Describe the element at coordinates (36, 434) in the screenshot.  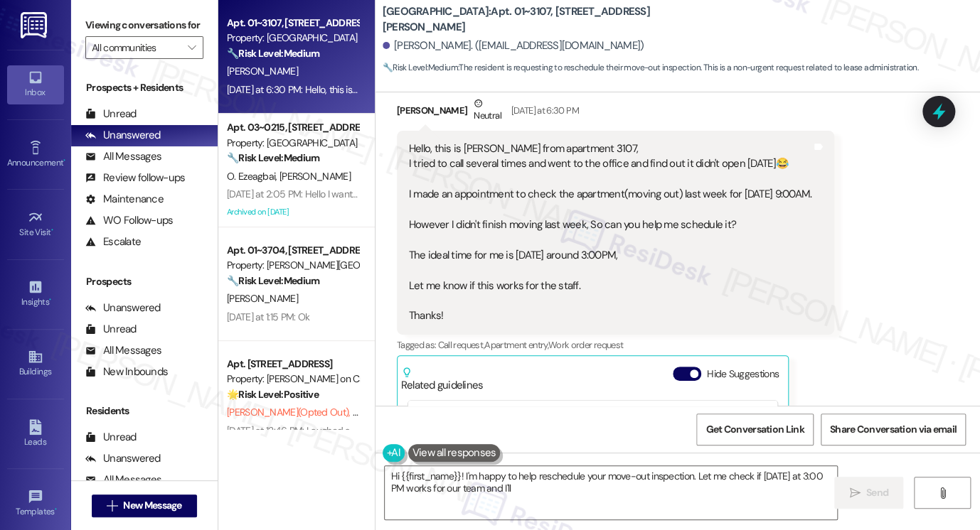
I see `a: Leads` at that location.